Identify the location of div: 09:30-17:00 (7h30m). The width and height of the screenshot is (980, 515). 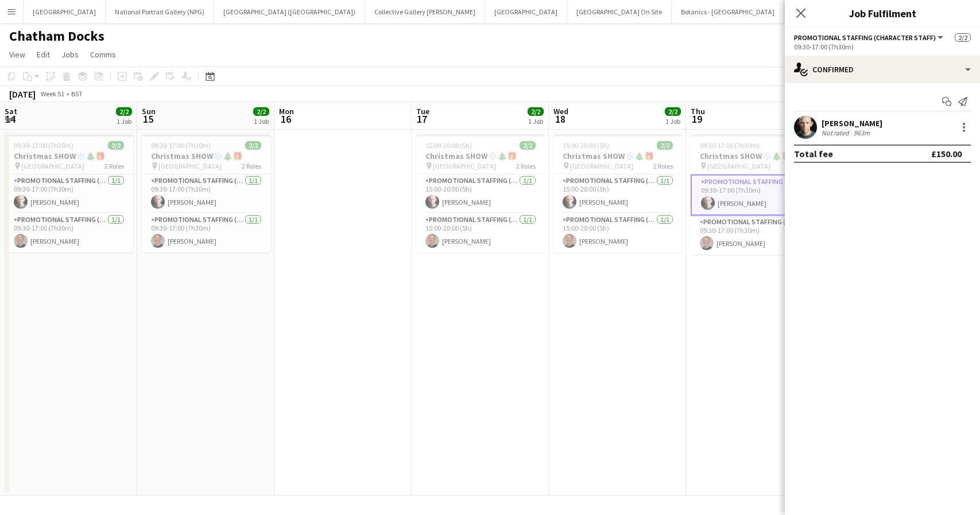
(883, 46).